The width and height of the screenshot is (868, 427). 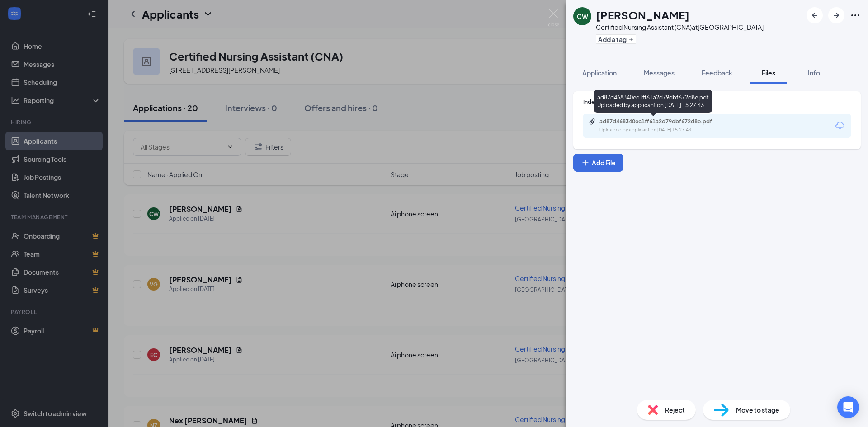 What do you see at coordinates (849, 407) in the screenshot?
I see `div: Open Intercom Messenger` at bounding box center [849, 407].